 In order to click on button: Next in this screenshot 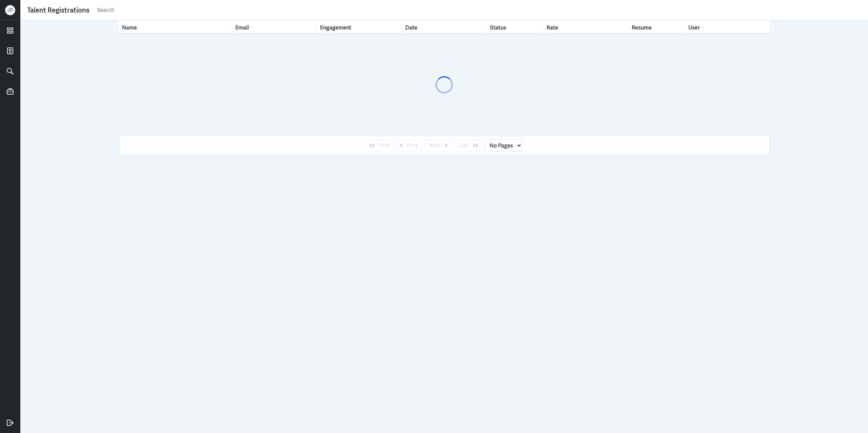, I will do `click(438, 146)`.